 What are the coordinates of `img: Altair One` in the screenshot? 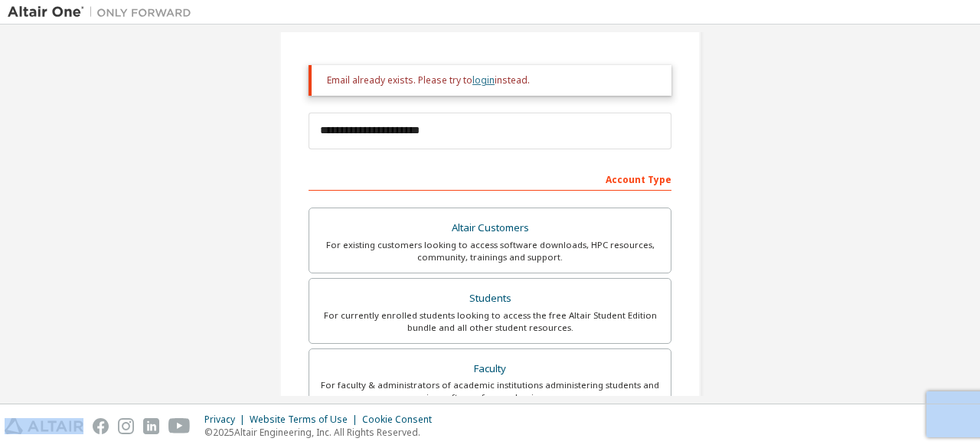 It's located at (104, 12).